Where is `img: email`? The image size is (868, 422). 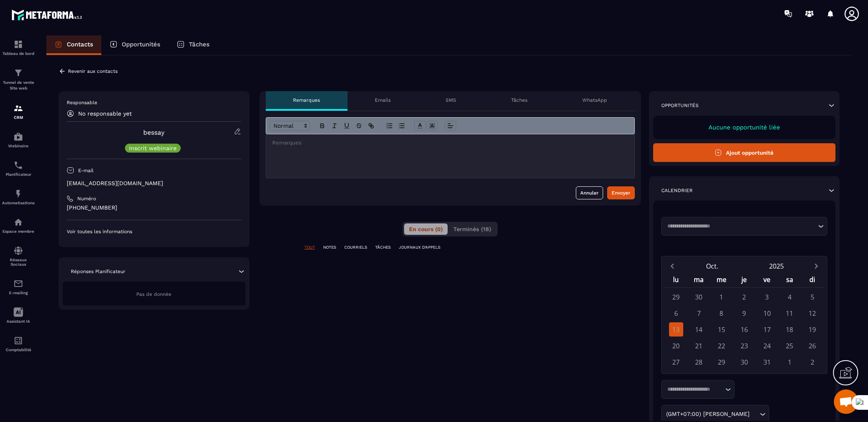 img: email is located at coordinates (19, 284).